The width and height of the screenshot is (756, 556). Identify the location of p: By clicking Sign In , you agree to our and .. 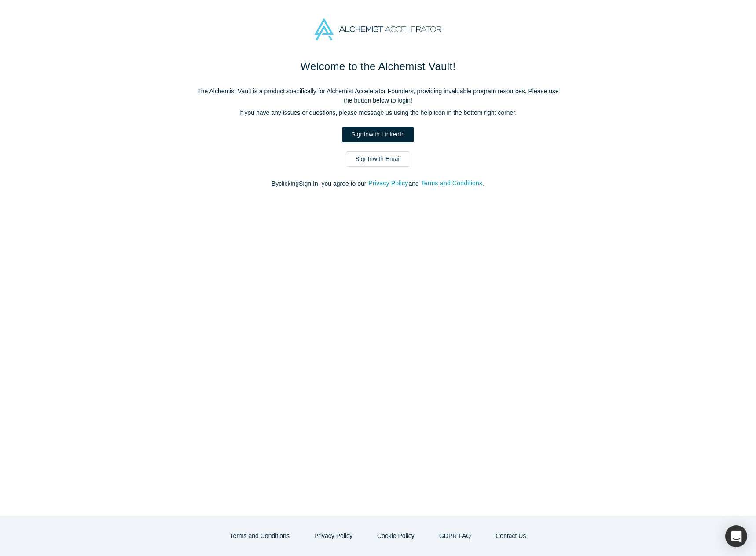
(378, 184).